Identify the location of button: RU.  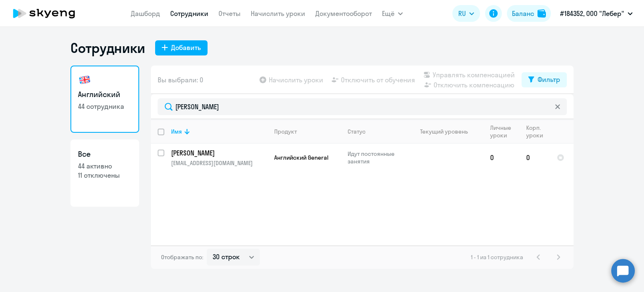
(466, 13).